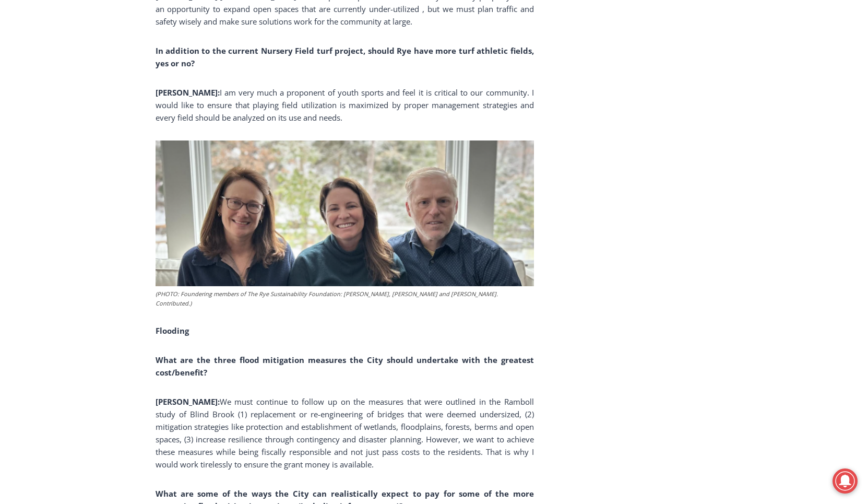  I want to click on b: Flooding, so click(172, 330).